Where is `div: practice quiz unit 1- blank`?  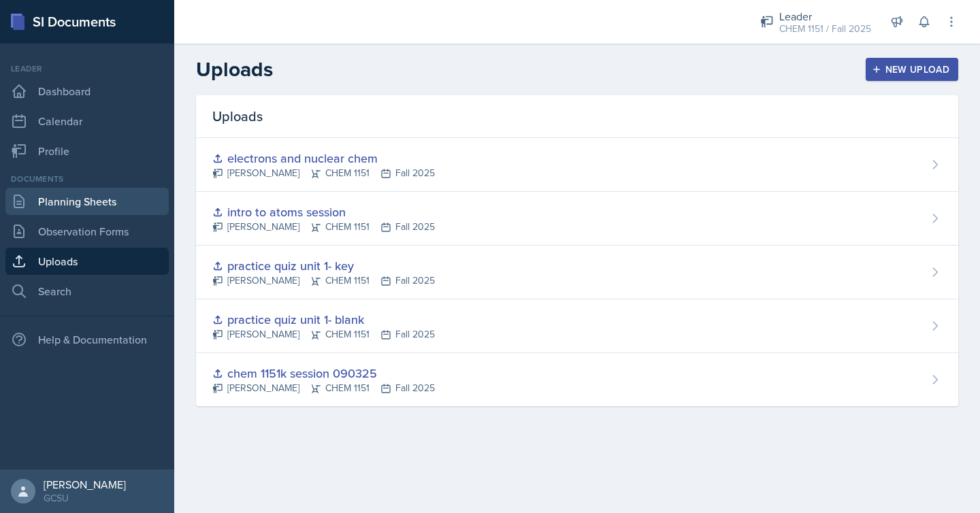
div: practice quiz unit 1- blank is located at coordinates (323, 319).